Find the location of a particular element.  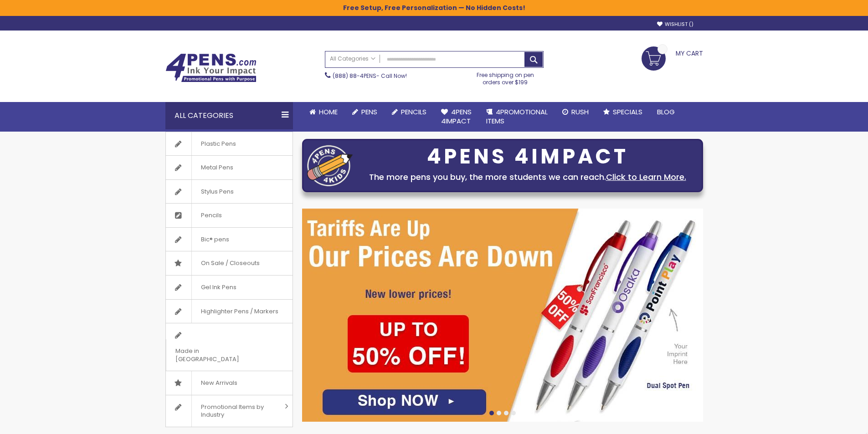

a: 4Pens4impact is located at coordinates (456, 117).